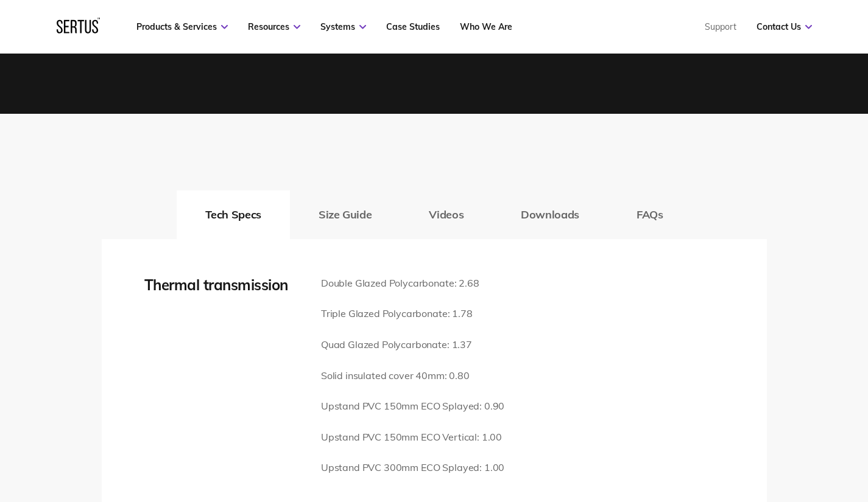 The height and width of the screenshot is (502, 868). What do you see at coordinates (413, 27) in the screenshot?
I see `a: Case Studies` at bounding box center [413, 27].